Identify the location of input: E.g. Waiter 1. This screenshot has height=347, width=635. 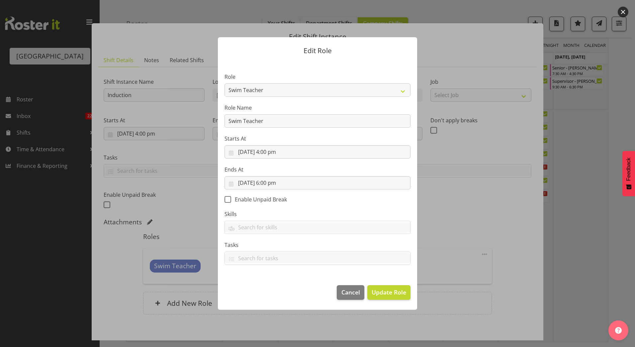
(317, 121).